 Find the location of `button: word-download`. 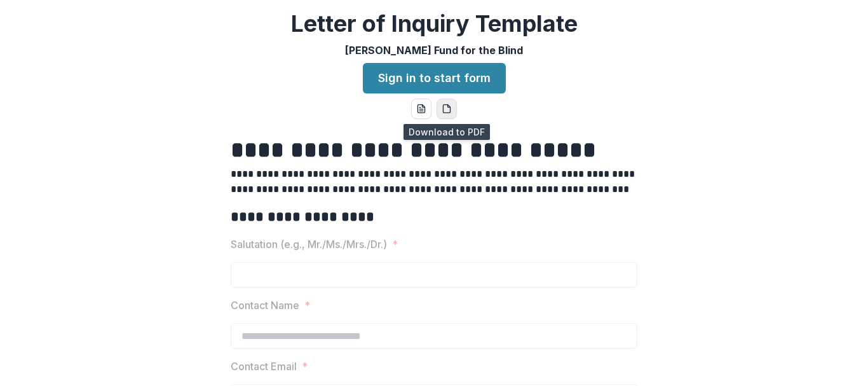

button: word-download is located at coordinates (421, 108).